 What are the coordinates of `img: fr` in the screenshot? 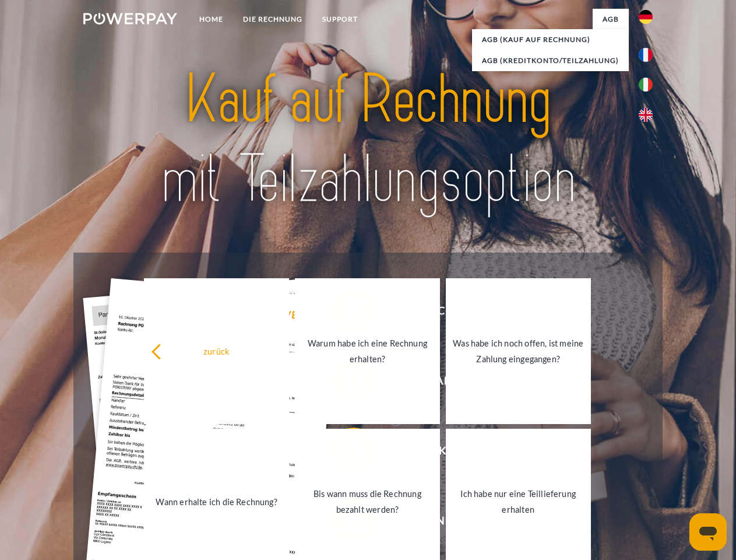 It's located at (646, 55).